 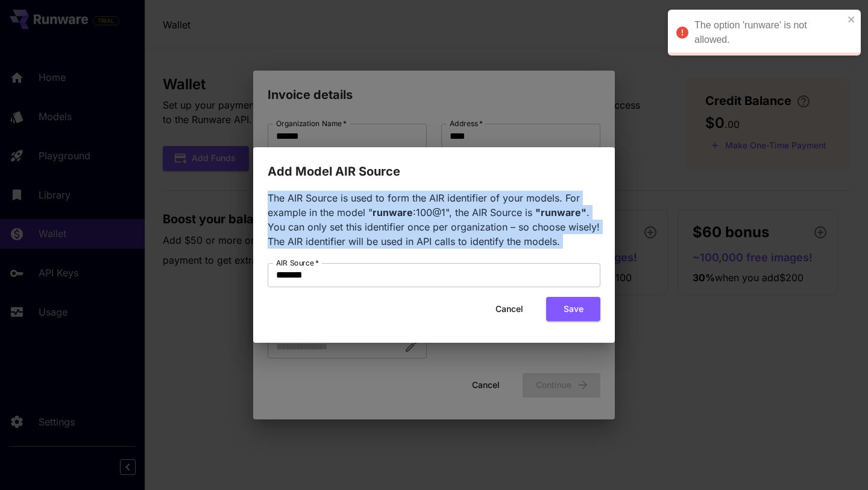 I want to click on div: The option 'runware' is not allowed., so click(x=769, y=33).